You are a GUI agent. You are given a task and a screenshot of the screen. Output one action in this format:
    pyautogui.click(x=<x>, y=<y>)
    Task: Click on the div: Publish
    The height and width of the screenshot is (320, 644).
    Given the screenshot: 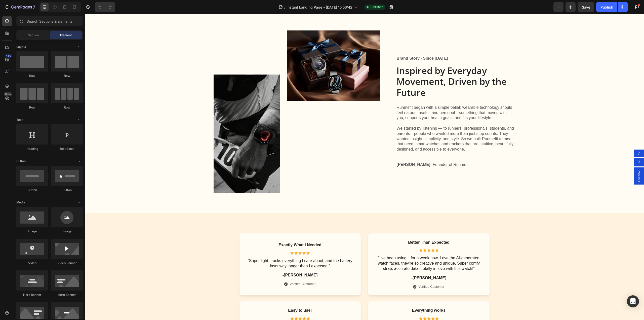 What is the action you would take?
    pyautogui.click(x=607, y=7)
    